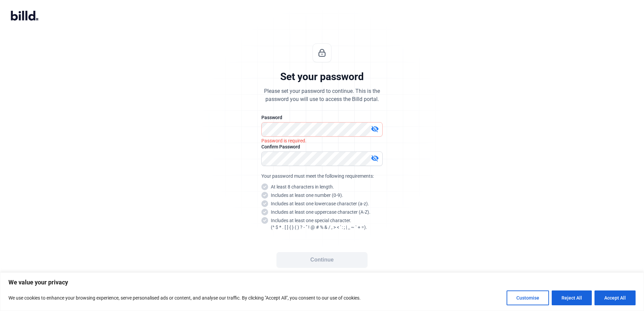  What do you see at coordinates (284, 141) in the screenshot?
I see `i: Password is required.` at bounding box center [284, 141].